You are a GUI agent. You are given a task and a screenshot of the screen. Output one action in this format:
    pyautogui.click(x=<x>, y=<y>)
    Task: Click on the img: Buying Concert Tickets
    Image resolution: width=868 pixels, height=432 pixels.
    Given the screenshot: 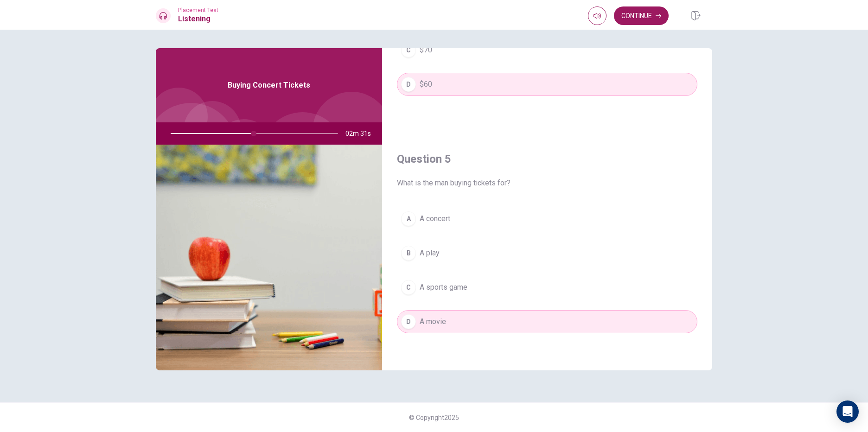 What is the action you would take?
    pyautogui.click(x=269, y=257)
    